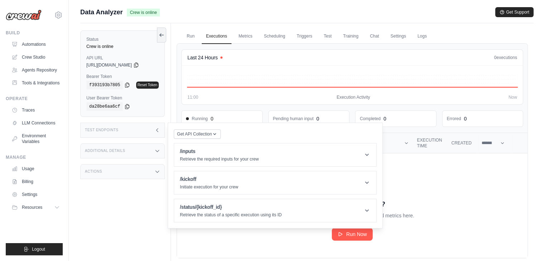  I want to click on label: API URL, so click(122, 58).